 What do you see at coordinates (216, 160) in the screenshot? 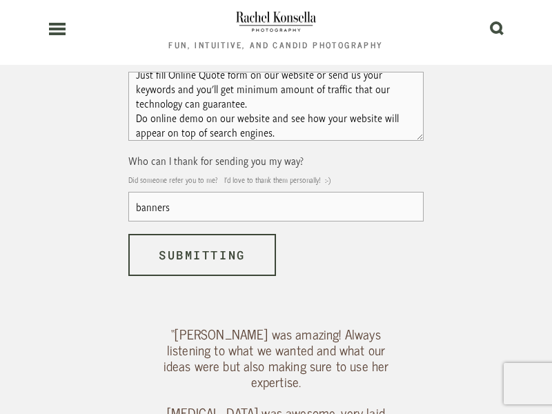
I see `span: Who can I thank for sending you my way?` at bounding box center [216, 160].